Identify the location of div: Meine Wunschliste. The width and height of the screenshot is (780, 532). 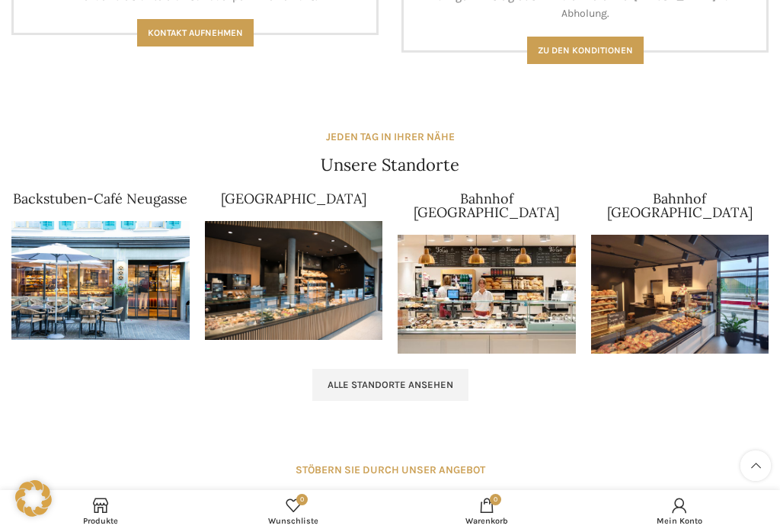
(294, 510).